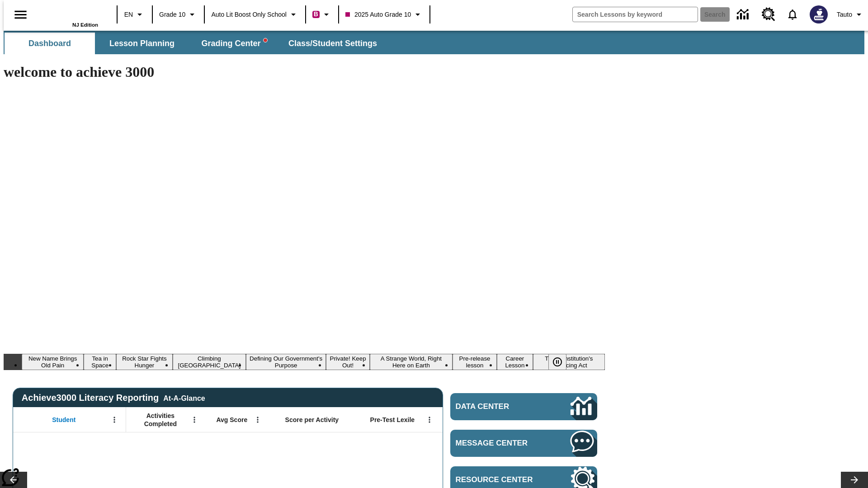 The image size is (868, 488). I want to click on h1: welcome to achieve 3000, so click(304, 72).